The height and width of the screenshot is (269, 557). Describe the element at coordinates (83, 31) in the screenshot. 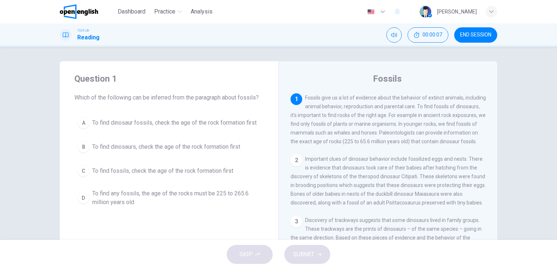

I see `span: TOEFL®` at that location.